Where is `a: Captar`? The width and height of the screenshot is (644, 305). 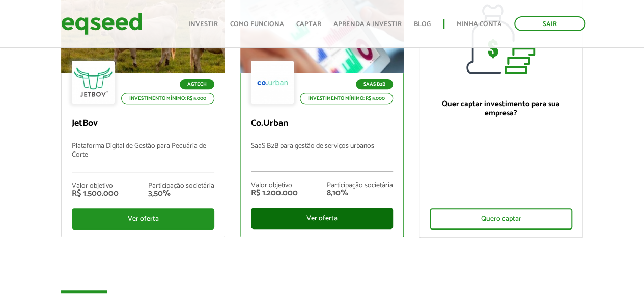
a: Captar is located at coordinates (309, 24).